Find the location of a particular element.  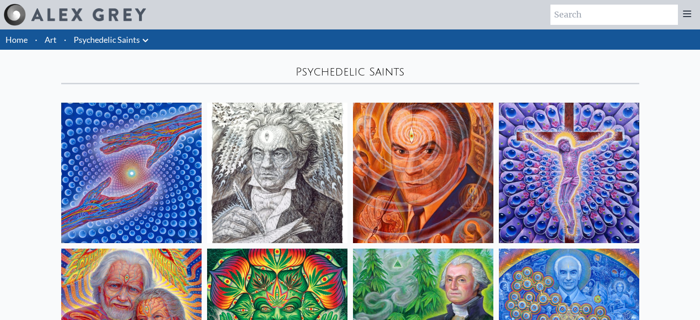

a: Psychedelic Saints is located at coordinates (107, 40).